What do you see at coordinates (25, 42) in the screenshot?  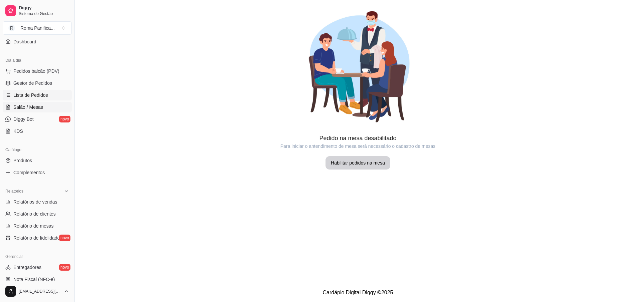 I see `span: Dashboard` at bounding box center [25, 42].